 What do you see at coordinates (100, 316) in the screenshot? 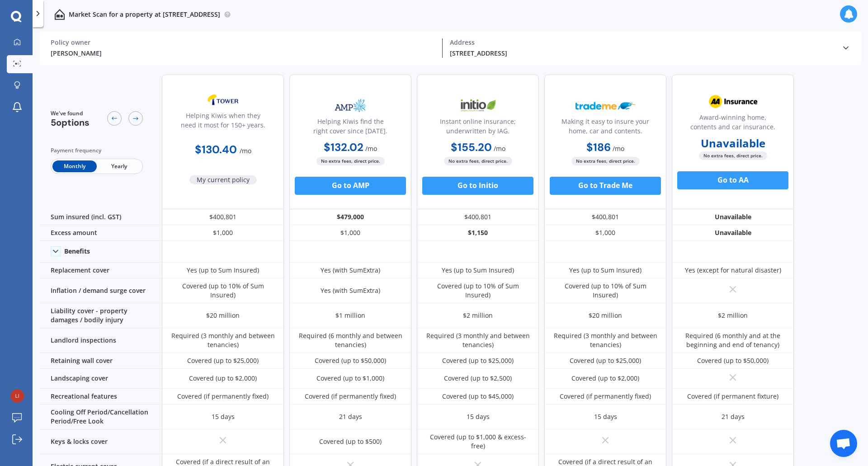
I see `div: Liability cover - property damages / bodily injury` at bounding box center [100, 316].